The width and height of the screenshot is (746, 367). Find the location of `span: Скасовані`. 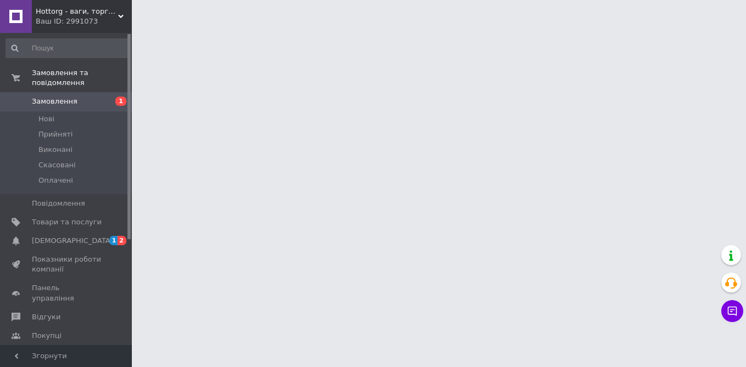

span: Скасовані is located at coordinates (57, 165).